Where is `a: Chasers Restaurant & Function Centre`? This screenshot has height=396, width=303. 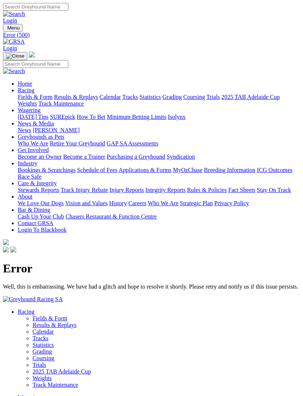
a: Chasers Restaurant & Function Centre is located at coordinates (111, 216).